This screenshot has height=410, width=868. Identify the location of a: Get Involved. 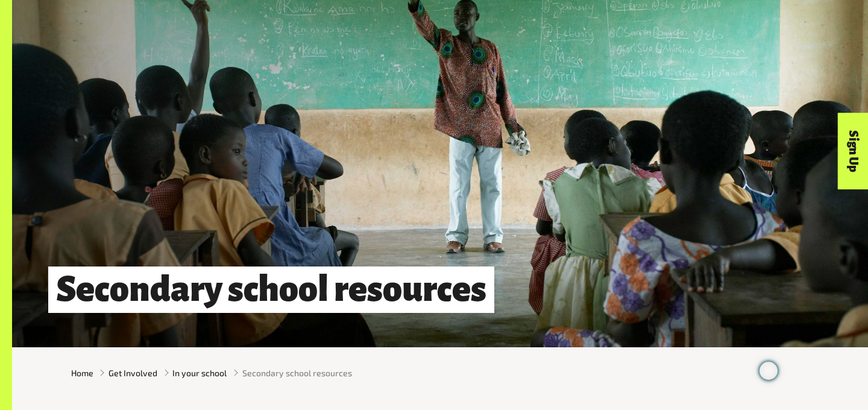
(133, 373).